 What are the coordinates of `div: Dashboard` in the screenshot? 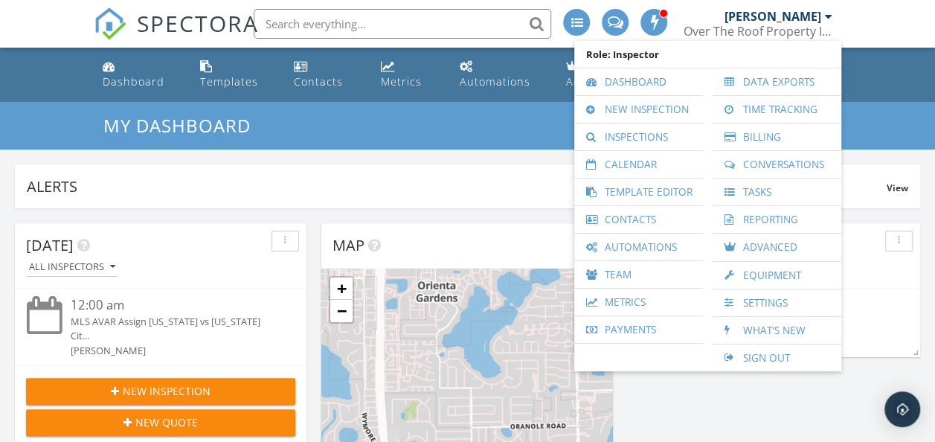 It's located at (133, 81).